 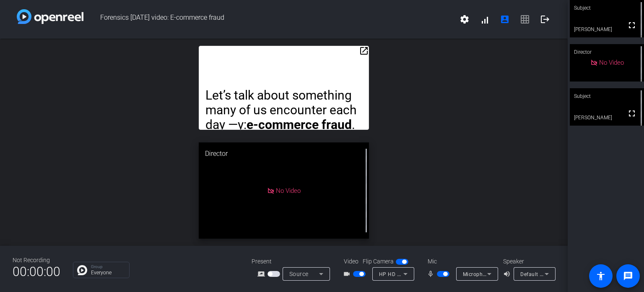 What do you see at coordinates (602, 276) in the screenshot?
I see `mat-icon: accessibility` at bounding box center [602, 276].